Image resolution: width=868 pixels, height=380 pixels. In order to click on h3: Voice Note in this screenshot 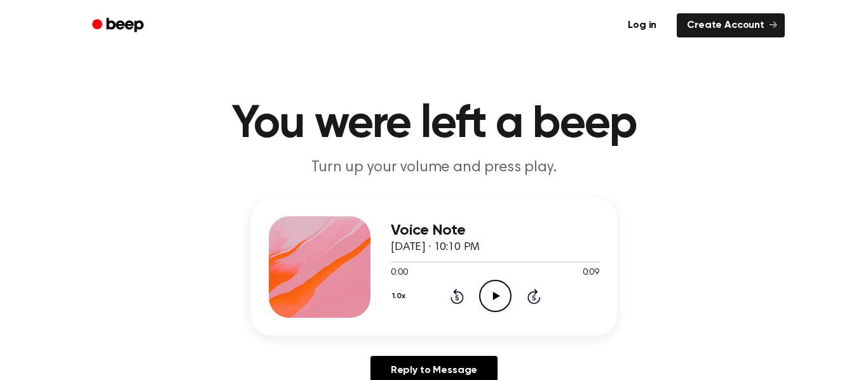, I will do `click(495, 230)`.